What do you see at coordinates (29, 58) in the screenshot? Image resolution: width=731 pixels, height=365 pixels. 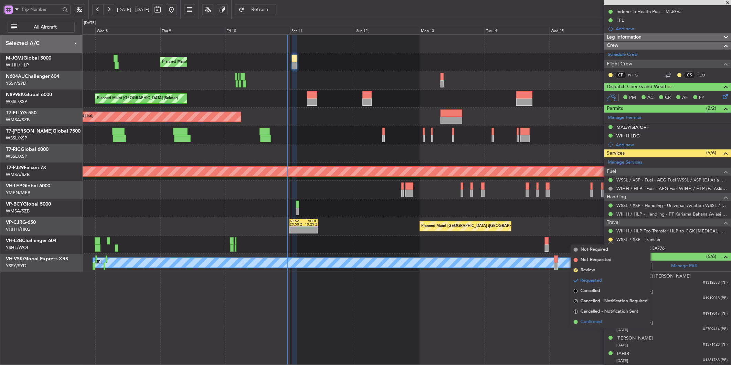 I see `a: M-JGVJGlobal 5000` at bounding box center [29, 58].